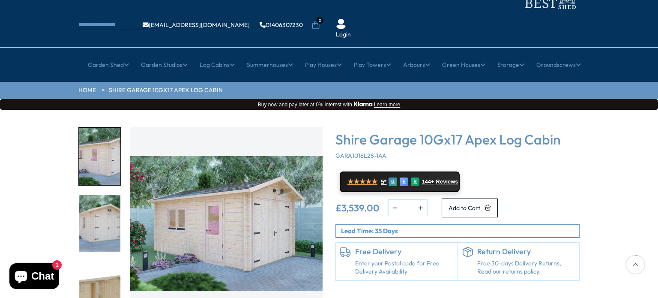  I want to click on a: Arbours, so click(416, 65).